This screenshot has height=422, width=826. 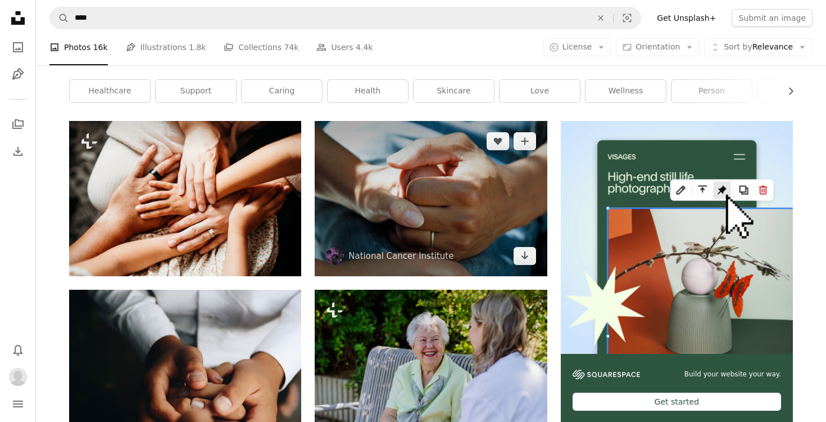 What do you see at coordinates (18, 47) in the screenshot?
I see `a: Photos` at bounding box center [18, 47].